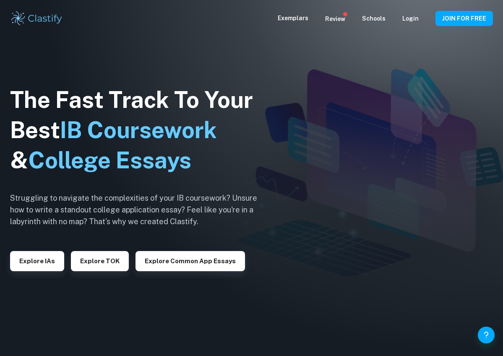 Image resolution: width=503 pixels, height=356 pixels. I want to click on button: JOIN FOR FREE, so click(464, 18).